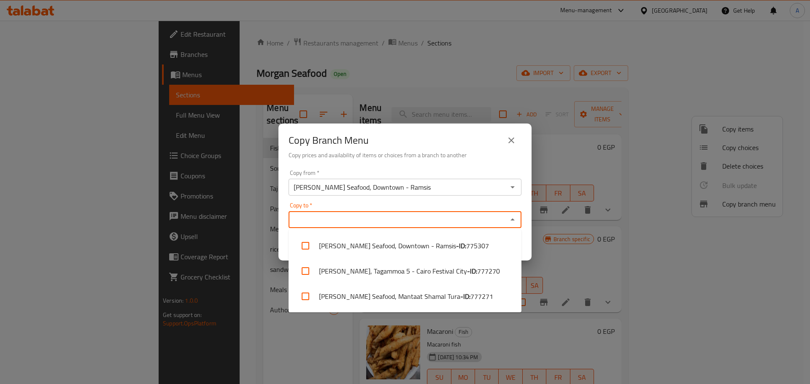  What do you see at coordinates (512, 220) in the screenshot?
I see `button: Close` at bounding box center [512, 220].